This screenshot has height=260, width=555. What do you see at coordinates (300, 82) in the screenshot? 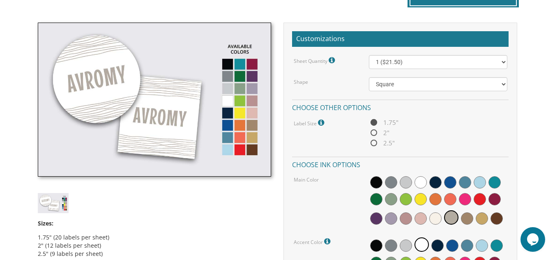
I see `label: Shape` at bounding box center [300, 82].